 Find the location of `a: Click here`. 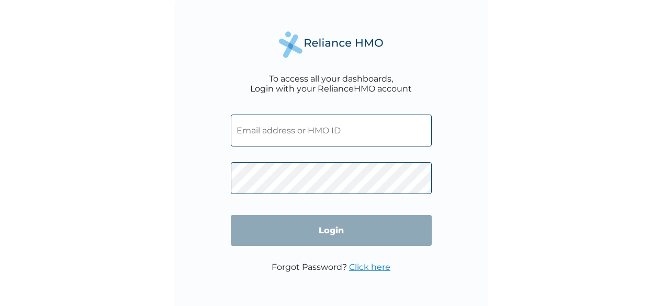

a: Click here is located at coordinates (369, 267).